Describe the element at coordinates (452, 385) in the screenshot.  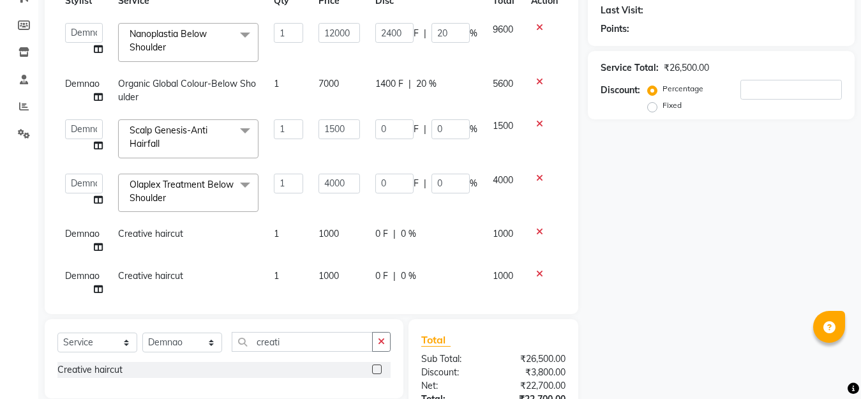
I see `div: Net:` at that location.